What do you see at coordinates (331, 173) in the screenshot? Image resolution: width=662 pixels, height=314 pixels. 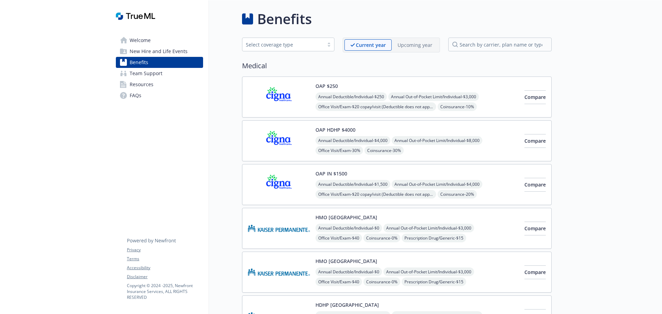 I see `button: OAP IN $1500` at bounding box center [331, 173].